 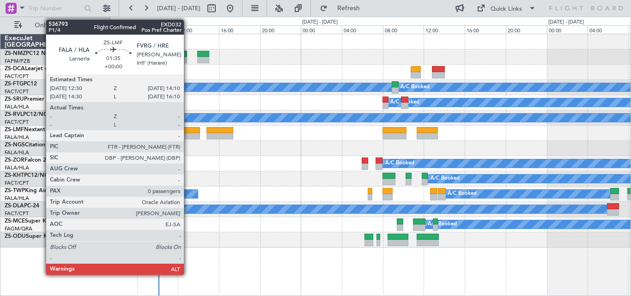 What do you see at coordinates (41, 236) in the screenshot?
I see `a: ZS-ODUSuper King Air 200` at bounding box center [41, 236].